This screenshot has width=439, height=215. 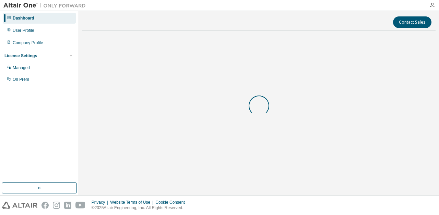 I want to click on p: © 2025 Altair Engineering, Inc. All Rights Reserved., so click(x=140, y=208).